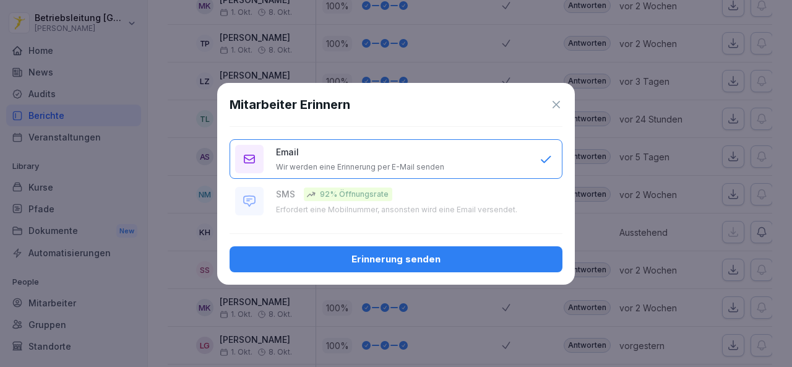 This screenshot has width=792, height=367. Describe the element at coordinates (354, 194) in the screenshot. I see `p: 92% Öffnungsrate` at that location.